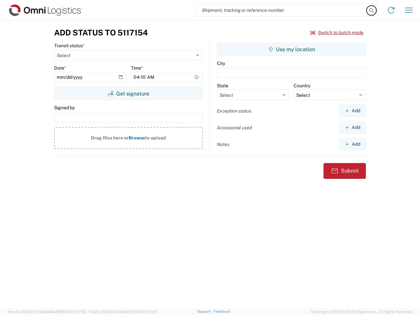  What do you see at coordinates (137, 68) in the screenshot?
I see `label: Time` at bounding box center [137, 68].